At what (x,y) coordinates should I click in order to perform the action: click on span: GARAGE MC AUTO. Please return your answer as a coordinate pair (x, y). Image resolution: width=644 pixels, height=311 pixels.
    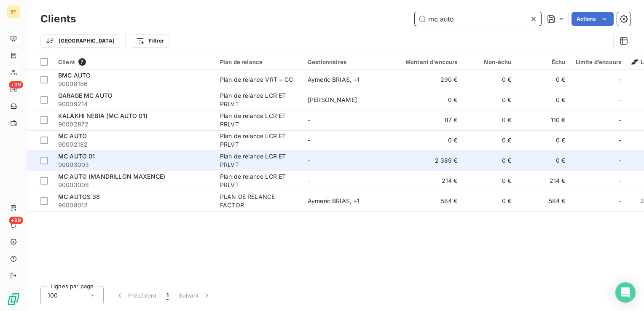
    Looking at the image, I should click on (85, 95).